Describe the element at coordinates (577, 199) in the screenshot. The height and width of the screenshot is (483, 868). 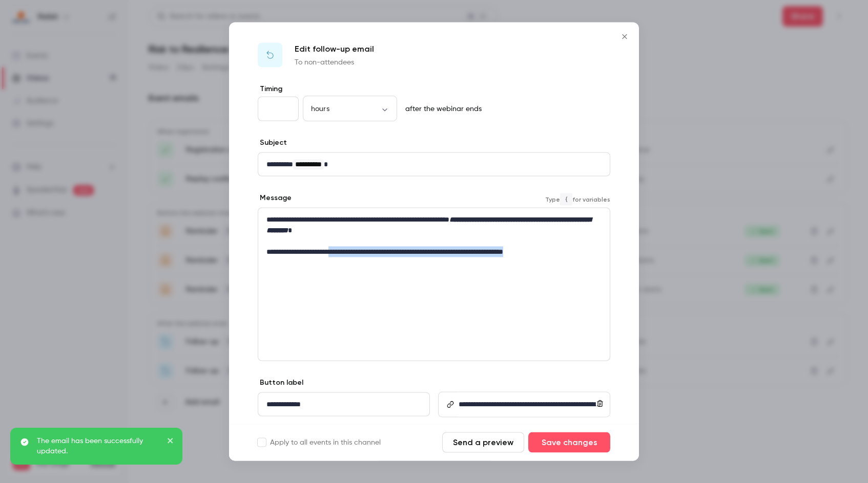
I see `span: Type for variables` at that location.